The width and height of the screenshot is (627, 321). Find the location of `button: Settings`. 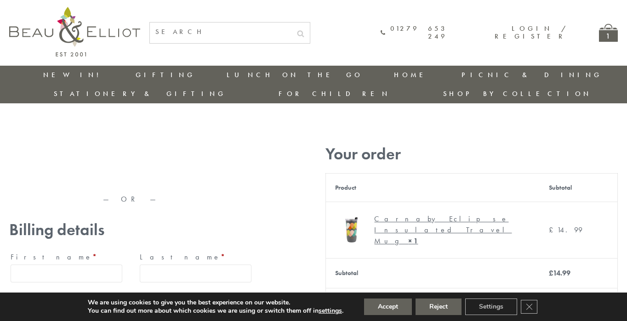

button: Settings is located at coordinates (491, 307).